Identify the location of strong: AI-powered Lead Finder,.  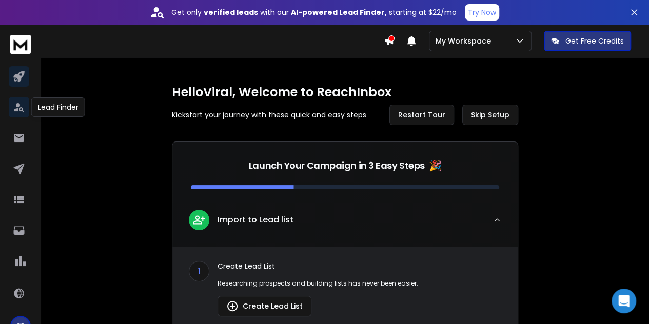
(339, 12).